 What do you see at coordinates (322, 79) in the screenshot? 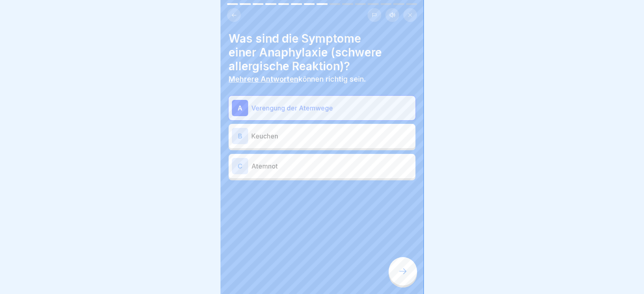
I see `p: können richtig sein.` at bounding box center [322, 79].